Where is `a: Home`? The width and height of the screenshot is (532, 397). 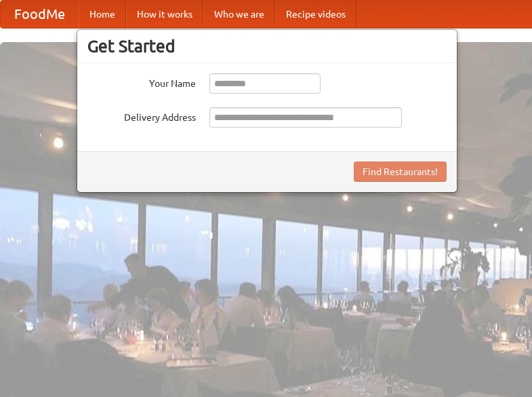
a: Home is located at coordinates (102, 14).